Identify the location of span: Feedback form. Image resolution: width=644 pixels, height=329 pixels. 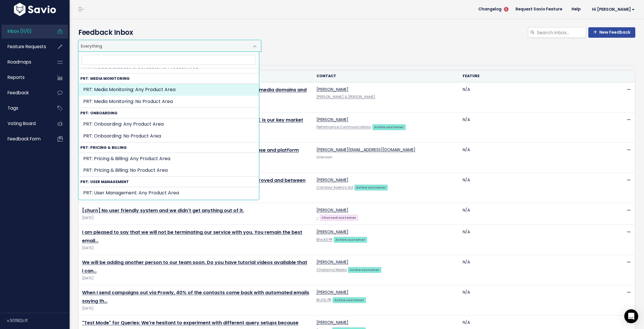
(24, 139).